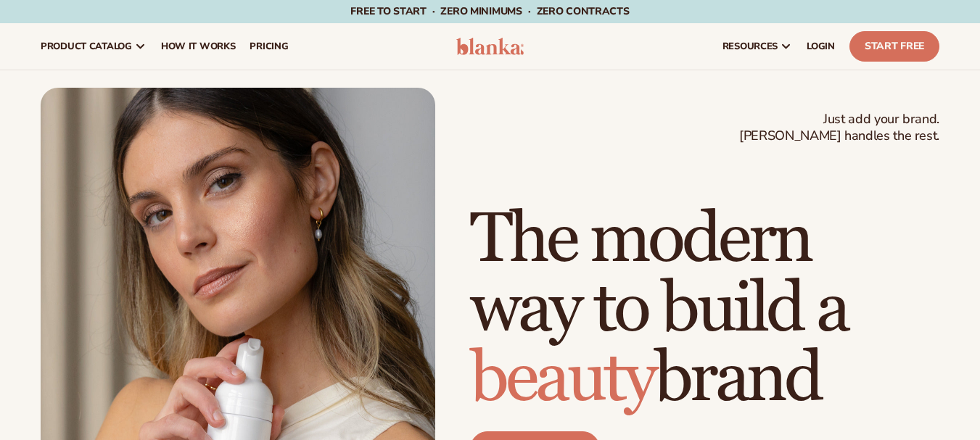 This screenshot has width=980, height=440. Describe the element at coordinates (821, 46) in the screenshot. I see `a: LOGIN` at that location.